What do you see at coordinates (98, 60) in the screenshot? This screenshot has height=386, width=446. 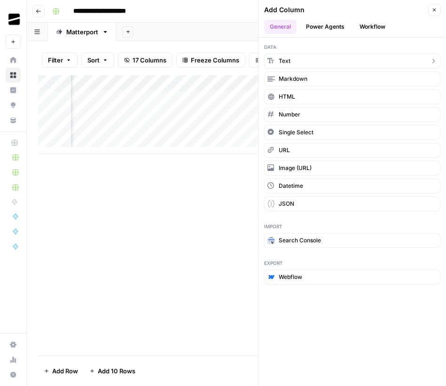 I see `button: Sort` at bounding box center [98, 60].